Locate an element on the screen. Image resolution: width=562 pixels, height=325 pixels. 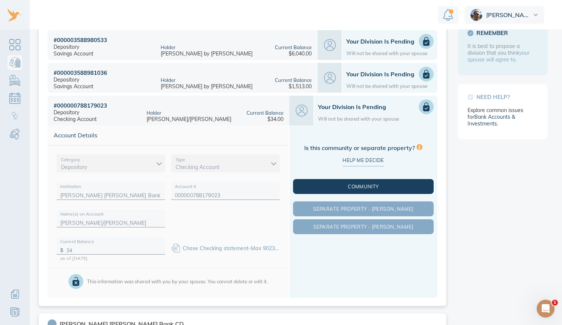
span: Need help? is located at coordinates (503, 97).